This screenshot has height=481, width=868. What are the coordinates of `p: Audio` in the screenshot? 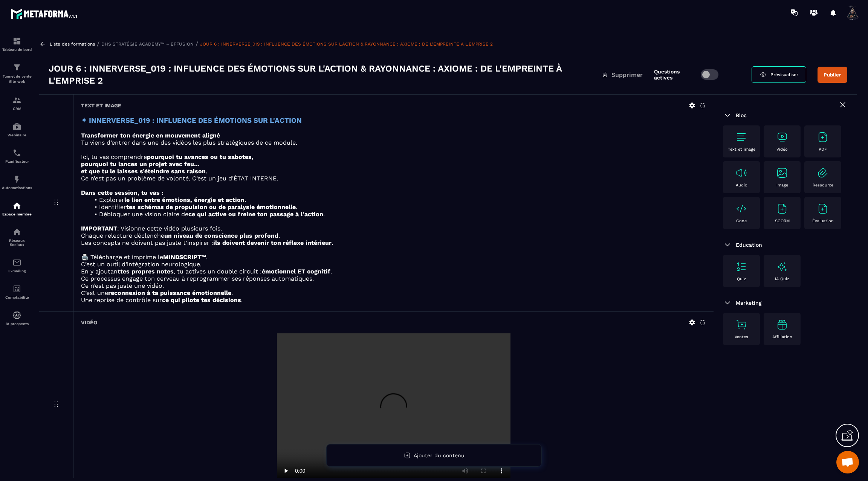 It's located at (741, 185).